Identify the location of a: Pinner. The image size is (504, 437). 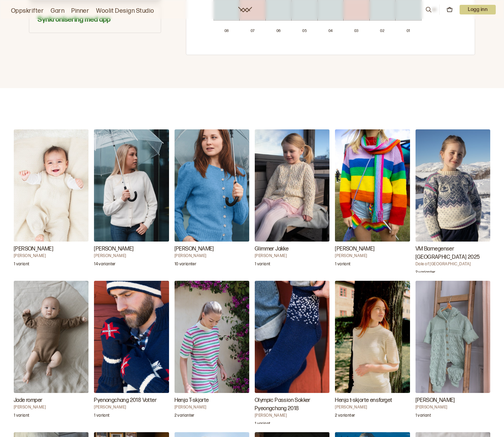
(80, 11).